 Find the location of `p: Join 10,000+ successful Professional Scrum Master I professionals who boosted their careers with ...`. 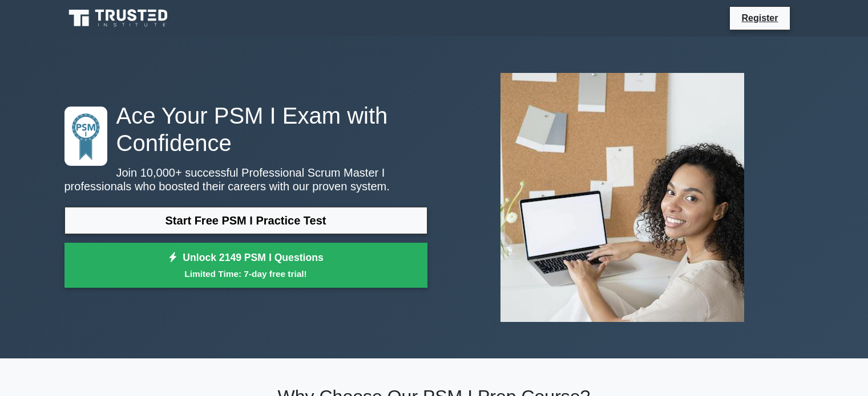

p: Join 10,000+ successful Professional Scrum Master I professionals who boosted their careers with ... is located at coordinates (246, 180).